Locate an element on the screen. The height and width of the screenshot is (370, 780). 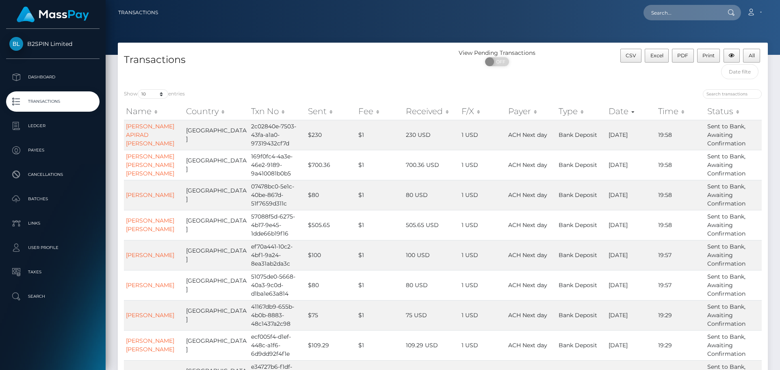
th: Date: activate to sort column ascending is located at coordinates (631, 111).